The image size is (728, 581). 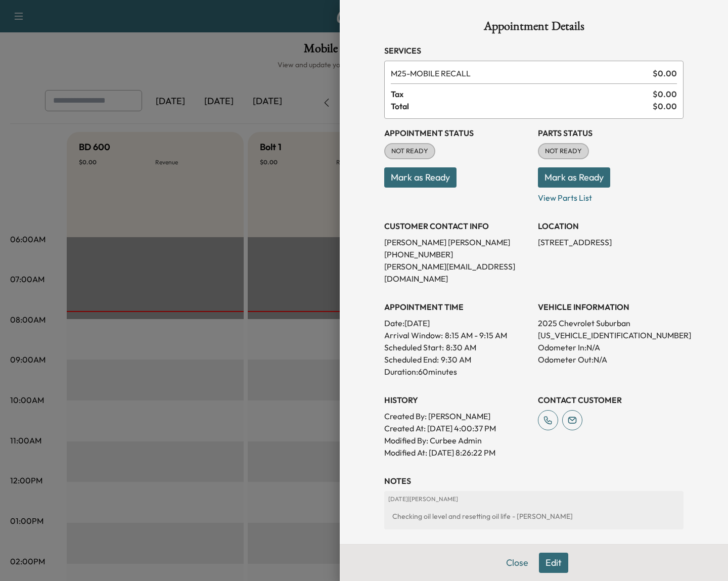 What do you see at coordinates (522, 94) in the screenshot?
I see `span: Tax` at bounding box center [522, 94].